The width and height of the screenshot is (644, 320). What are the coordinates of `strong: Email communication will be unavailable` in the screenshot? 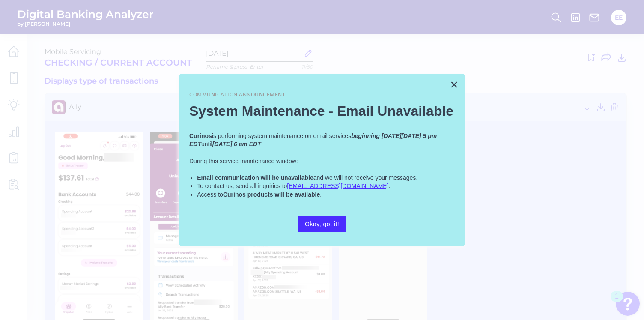 It's located at (255, 178).